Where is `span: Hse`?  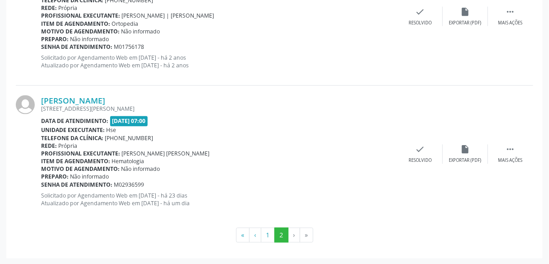 span: Hse is located at coordinates (112, 130).